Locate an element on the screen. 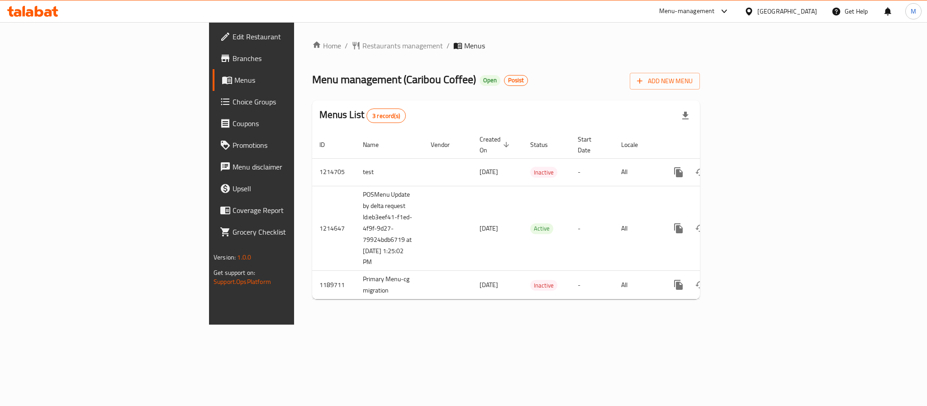 The image size is (927, 406). a: Coupons is located at coordinates (288, 124).